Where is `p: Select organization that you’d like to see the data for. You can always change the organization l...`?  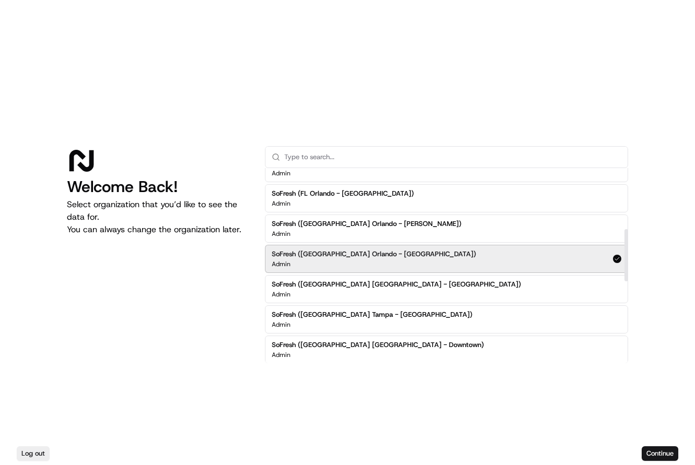
p: Select organization that you’d like to see the data for. You can always change the organization l... is located at coordinates (157, 217).